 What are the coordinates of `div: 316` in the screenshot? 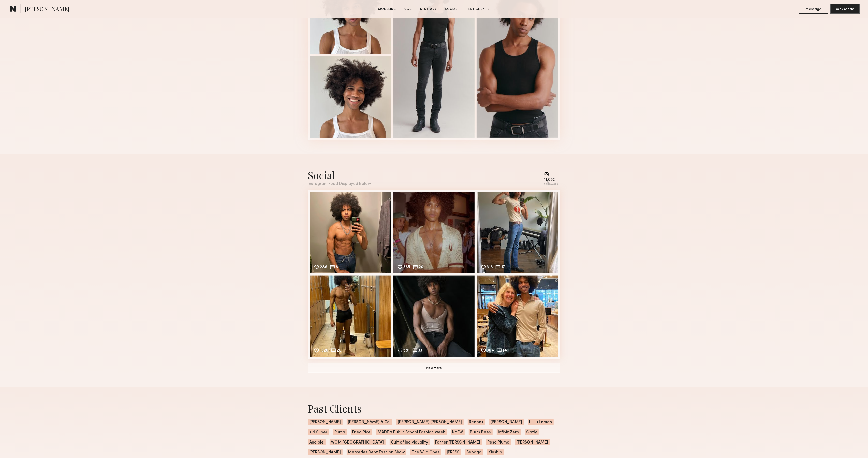 It's located at (490, 268).